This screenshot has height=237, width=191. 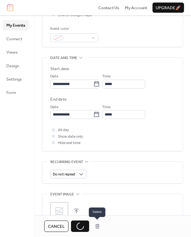 I want to click on a: Settings, so click(x=16, y=79).